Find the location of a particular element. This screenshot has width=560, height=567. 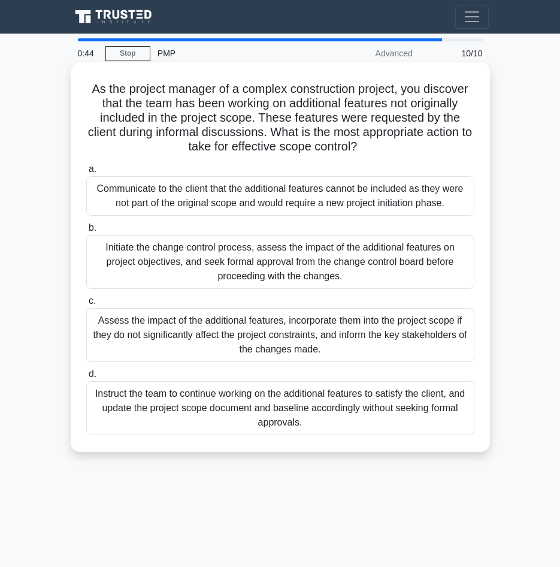

div: 0:44 is located at coordinates (88, 53).